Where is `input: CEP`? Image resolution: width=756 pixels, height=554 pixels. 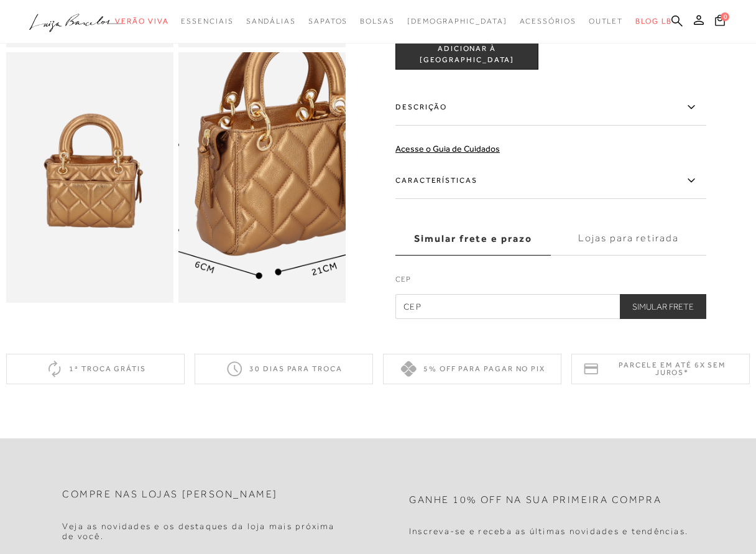
input: CEP is located at coordinates (551, 307).